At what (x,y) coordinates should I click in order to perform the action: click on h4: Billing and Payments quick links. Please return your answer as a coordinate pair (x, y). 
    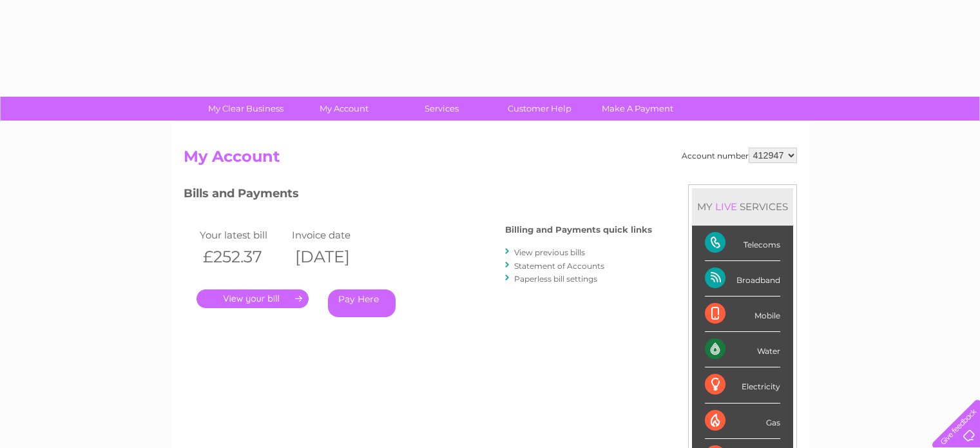
    Looking at the image, I should click on (578, 229).